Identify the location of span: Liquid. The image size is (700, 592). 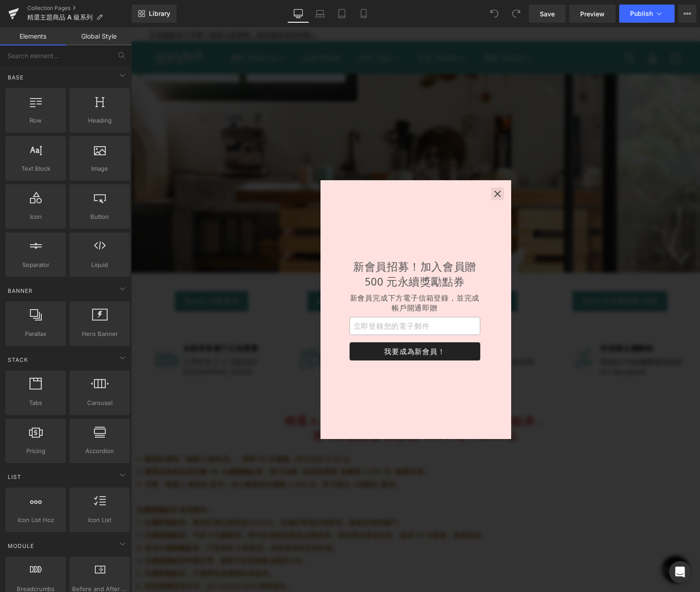
(99, 264).